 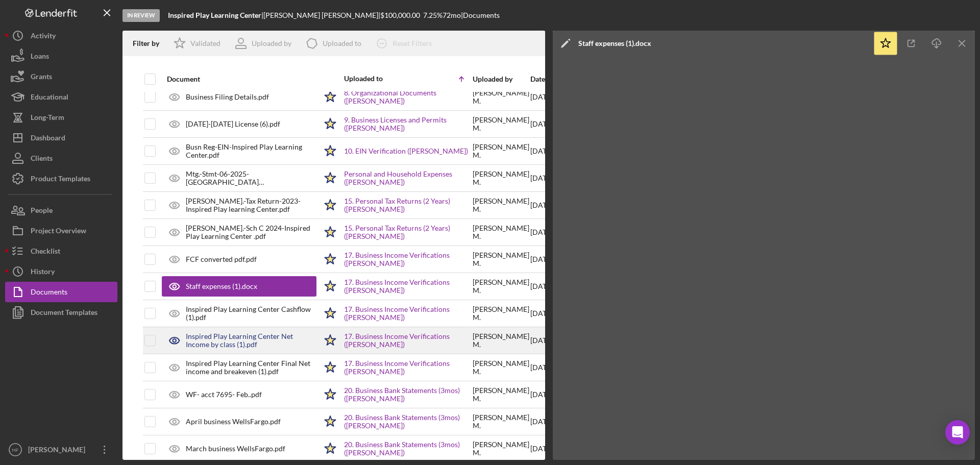 I want to click on button: Reset Filters, so click(x=405, y=43).